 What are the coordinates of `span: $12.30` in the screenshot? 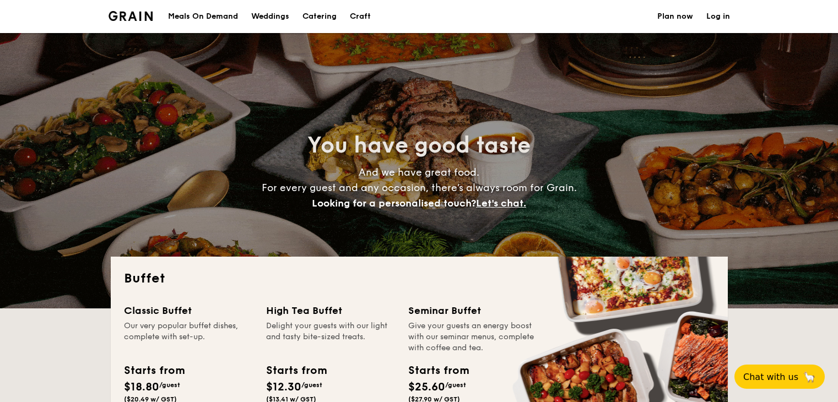 It's located at (284, 387).